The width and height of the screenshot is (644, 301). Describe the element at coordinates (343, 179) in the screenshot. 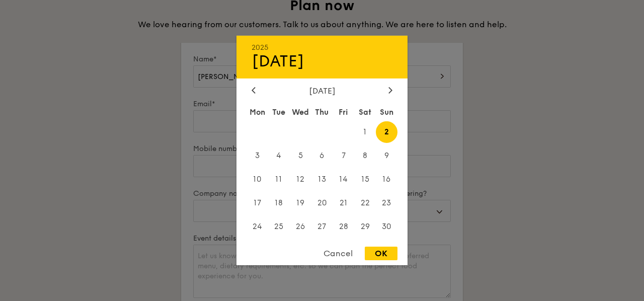

I see `span: 14` at that location.